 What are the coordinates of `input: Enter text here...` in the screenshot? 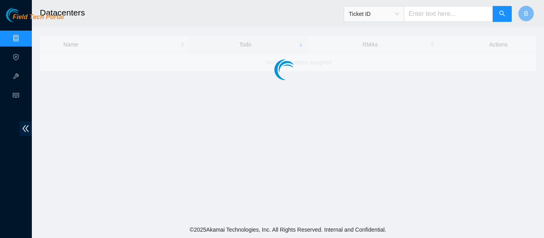 It's located at (448, 14).